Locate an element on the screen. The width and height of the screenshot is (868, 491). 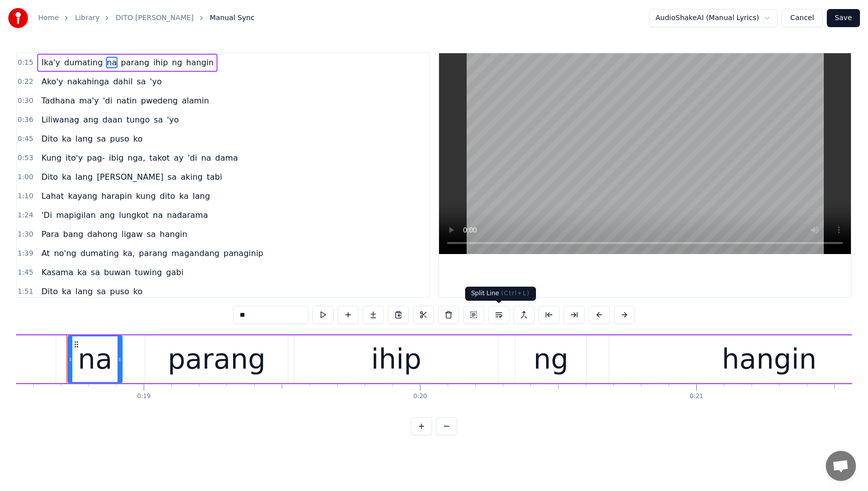
span: ibig is located at coordinates (116, 158).